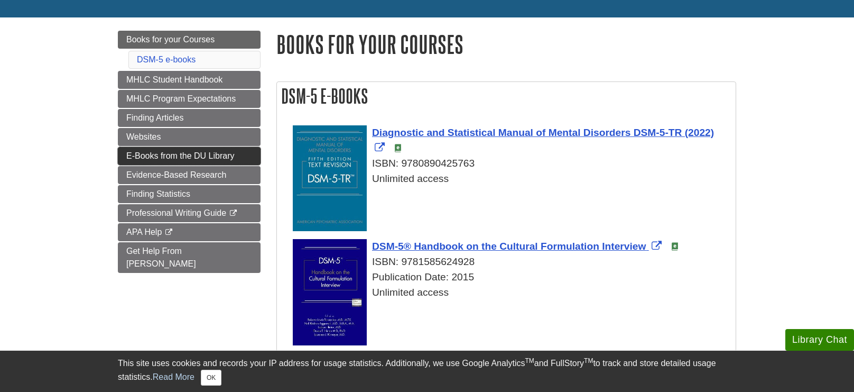 Image resolution: width=854 pixels, height=392 pixels. What do you see at coordinates (189, 175) in the screenshot?
I see `a: Evidence-Based Research` at bounding box center [189, 175].